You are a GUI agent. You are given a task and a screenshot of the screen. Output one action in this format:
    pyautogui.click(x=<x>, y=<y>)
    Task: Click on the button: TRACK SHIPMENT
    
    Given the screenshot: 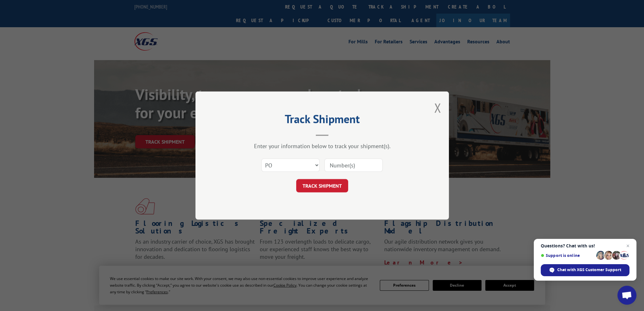 What is the action you would take?
    pyautogui.click(x=322, y=186)
    